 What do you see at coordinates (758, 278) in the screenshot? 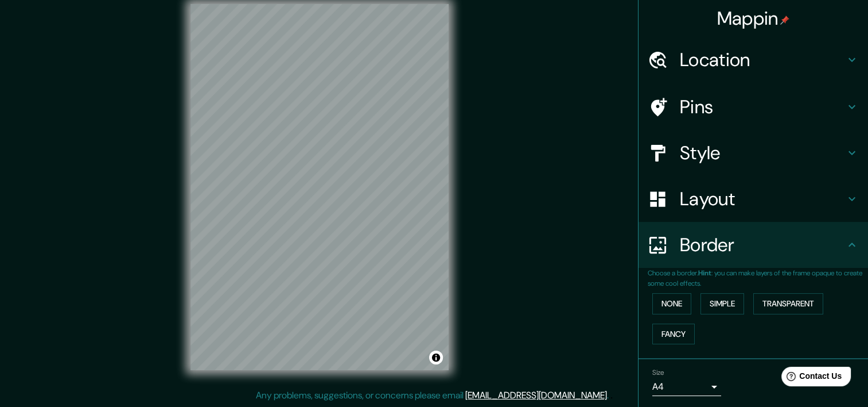
I see `p: Choose a border. : you can make layers of the frame opaque to create some cool effects.` at bounding box center [758, 278].